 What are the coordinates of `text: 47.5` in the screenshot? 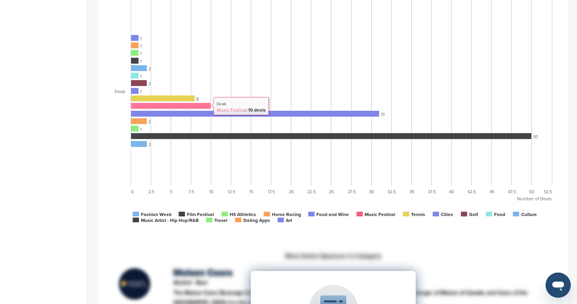 It's located at (512, 192).